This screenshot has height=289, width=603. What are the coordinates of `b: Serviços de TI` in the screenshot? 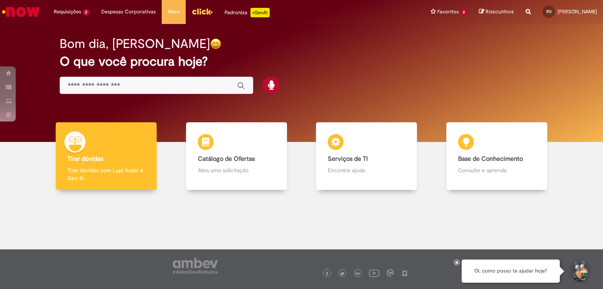 It's located at (348, 159).